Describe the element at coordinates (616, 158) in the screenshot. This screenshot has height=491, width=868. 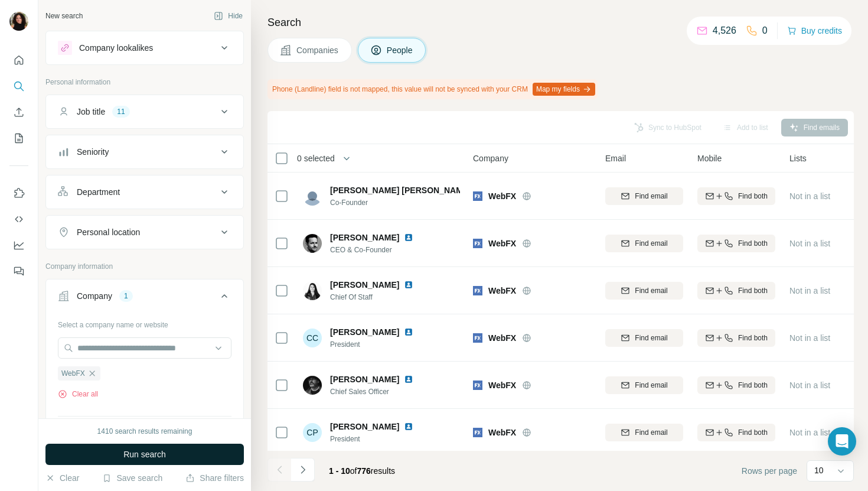
I see `span: Email` at that location.